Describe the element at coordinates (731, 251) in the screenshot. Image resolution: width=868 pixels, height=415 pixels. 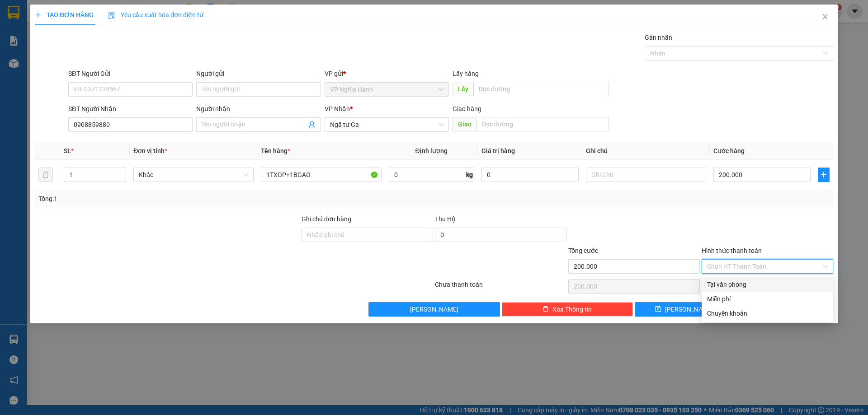
I see `label: Hình thức thanh toán` at that location.